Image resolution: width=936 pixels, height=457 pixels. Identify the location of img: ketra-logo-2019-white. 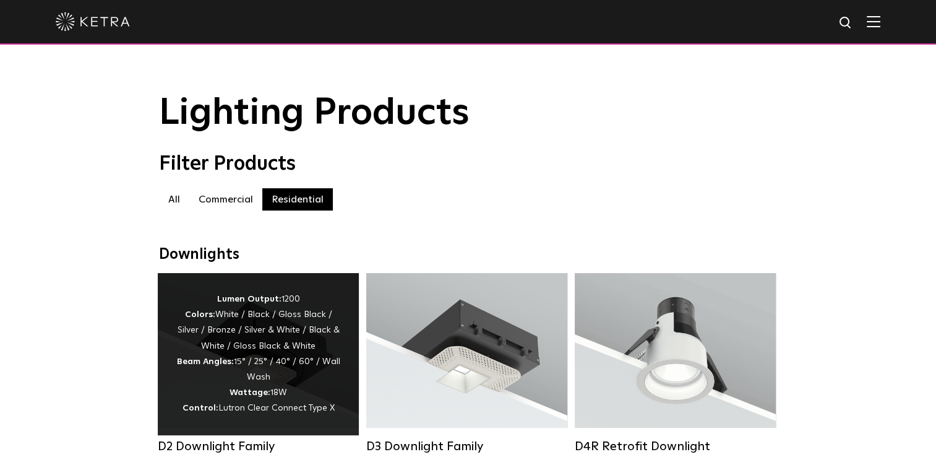
(93, 22).